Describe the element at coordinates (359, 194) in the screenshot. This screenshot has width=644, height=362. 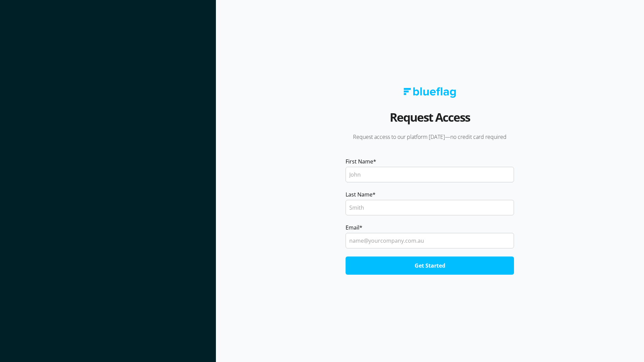
I see `span: Last Name` at that location.